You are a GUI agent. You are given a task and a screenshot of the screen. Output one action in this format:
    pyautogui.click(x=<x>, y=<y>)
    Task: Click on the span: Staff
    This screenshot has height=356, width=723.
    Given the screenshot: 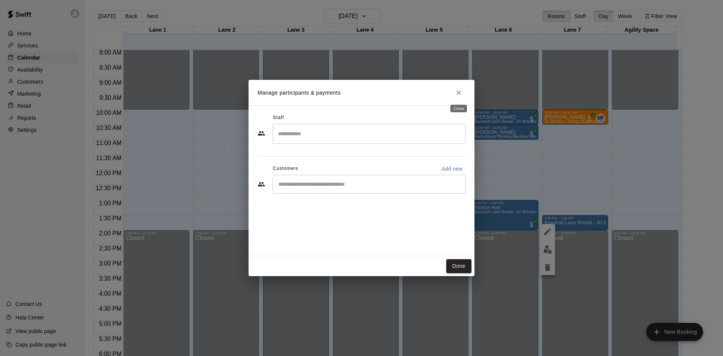 What is the action you would take?
    pyautogui.click(x=278, y=118)
    